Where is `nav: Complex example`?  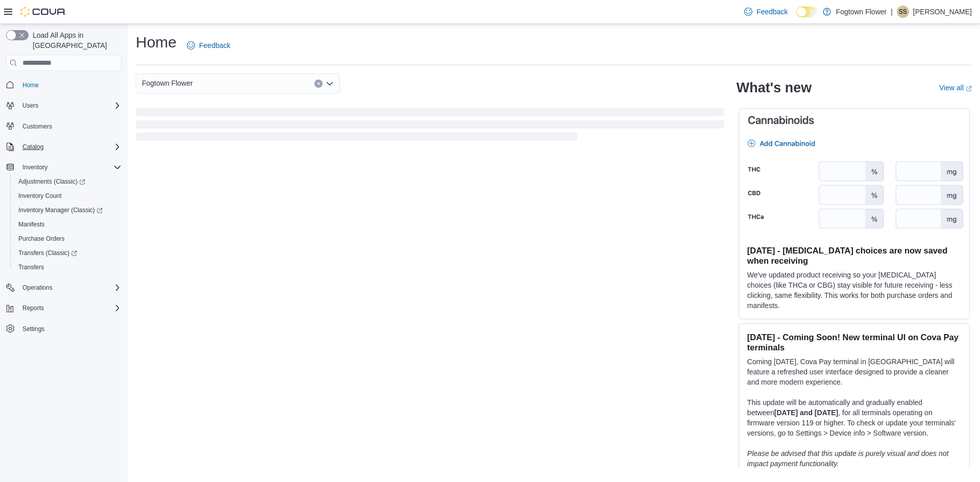 nav: Complex example is located at coordinates (64, 217).